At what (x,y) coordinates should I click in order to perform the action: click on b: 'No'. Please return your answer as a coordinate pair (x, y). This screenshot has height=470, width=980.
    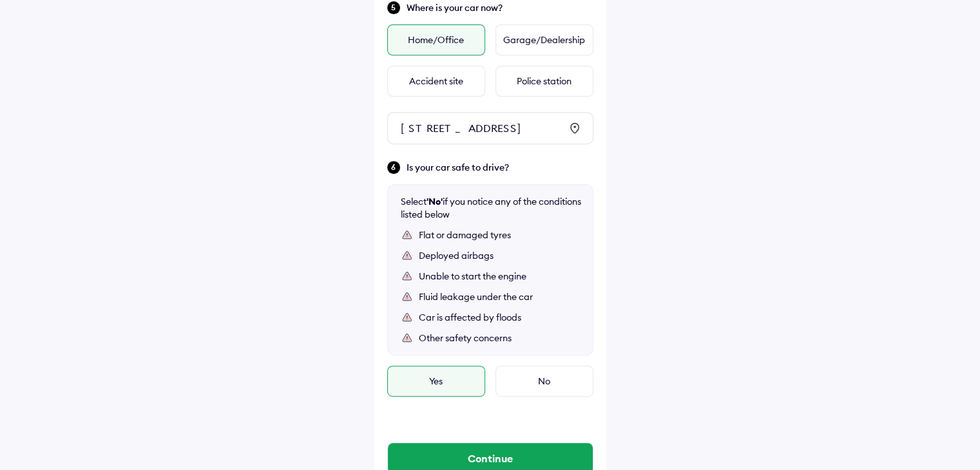
    Looking at the image, I should click on (434, 202).